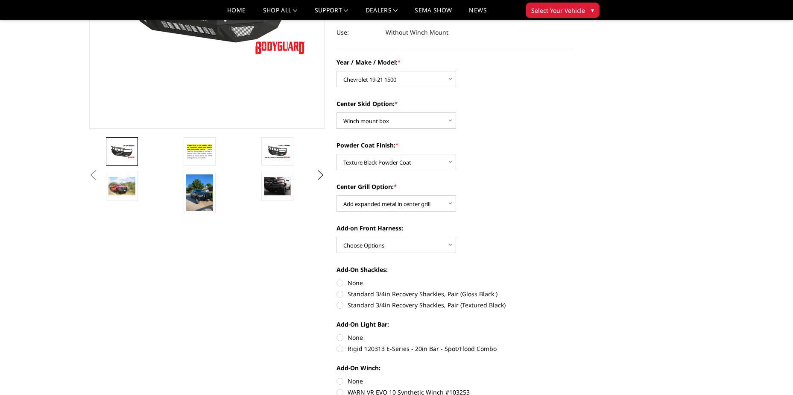 The height and width of the screenshot is (395, 793). What do you see at coordinates (454, 186) in the screenshot?
I see `label: Center Grill Option:` at bounding box center [454, 186].